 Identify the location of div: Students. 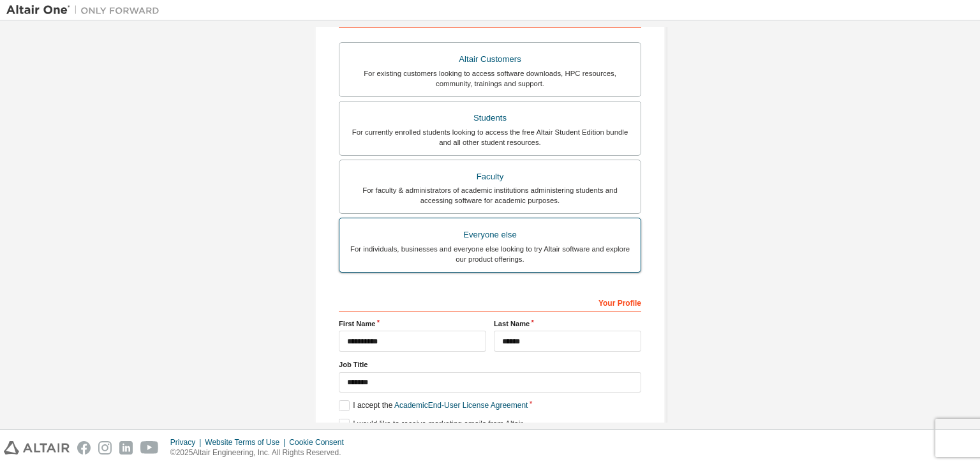
(490, 118).